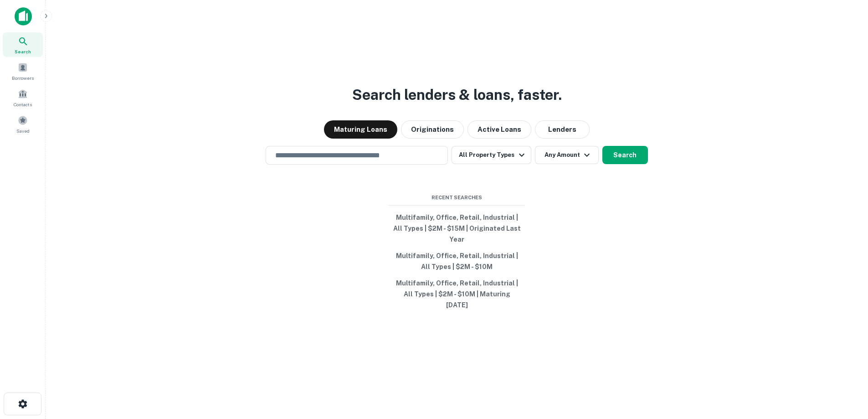 The height and width of the screenshot is (419, 868). What do you see at coordinates (457, 261) in the screenshot?
I see `button: Multifamily, Office, Retail, Industrial | All Types | $2M - $10M` at bounding box center [457, 261].